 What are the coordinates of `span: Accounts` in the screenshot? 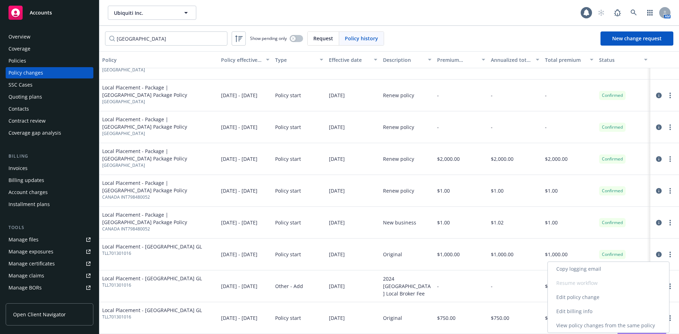 It's located at (41, 13).